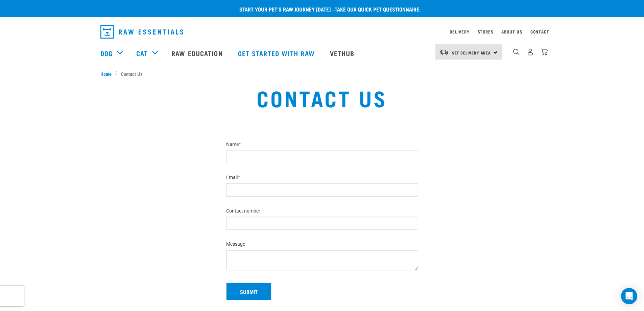 This screenshot has height=311, width=644. Describe the element at coordinates (540, 31) in the screenshot. I see `a: Contact` at that location.